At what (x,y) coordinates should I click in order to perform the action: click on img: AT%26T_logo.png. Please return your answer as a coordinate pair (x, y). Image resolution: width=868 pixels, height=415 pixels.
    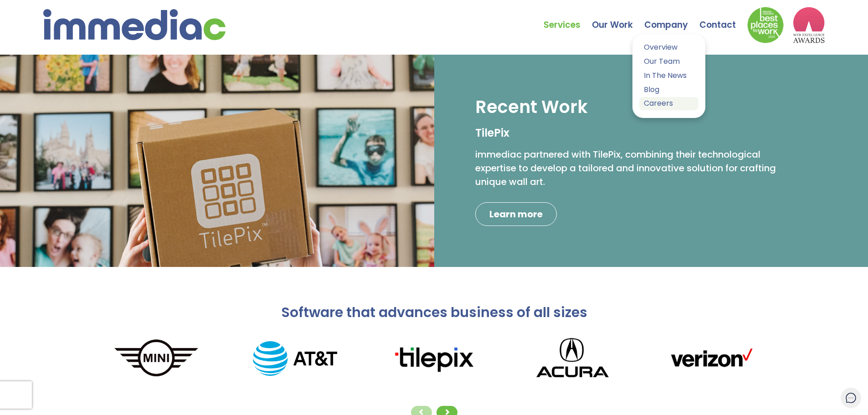
    Looking at the image, I should click on (295, 358).